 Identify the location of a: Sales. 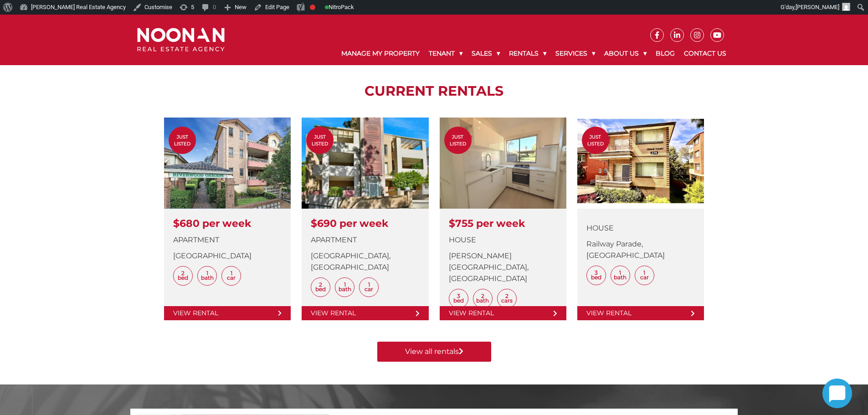
(486, 53).